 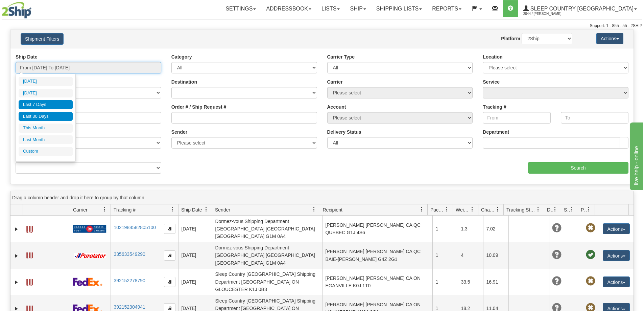 What do you see at coordinates (222, 210) in the screenshot?
I see `span: Sender` at bounding box center [222, 210].